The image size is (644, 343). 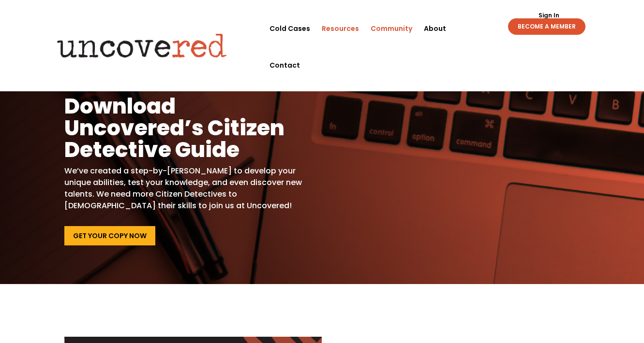 What do you see at coordinates (547, 27) in the screenshot?
I see `a: BECOME A MEMBER` at bounding box center [547, 27].